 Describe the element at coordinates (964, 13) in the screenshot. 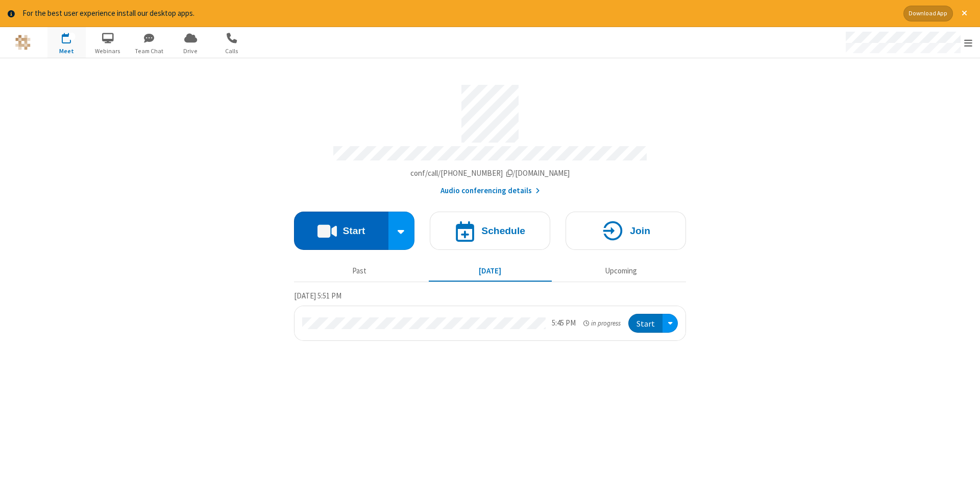

I see `button: Close alert` at that location.